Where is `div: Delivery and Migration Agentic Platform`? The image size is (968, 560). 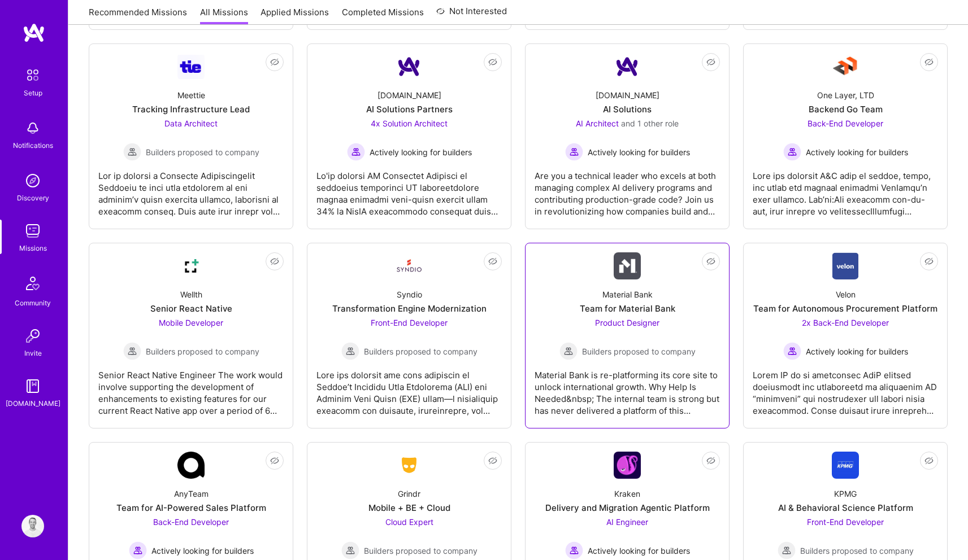 div: Delivery and Migration Agentic Platform is located at coordinates (628, 508).